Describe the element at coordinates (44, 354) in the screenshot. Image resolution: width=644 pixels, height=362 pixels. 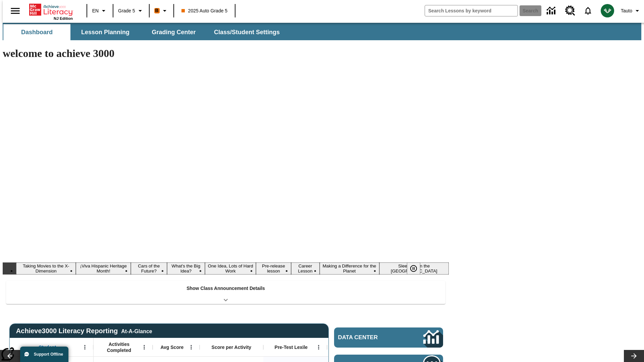
I see `button: Support Offline` at that location.